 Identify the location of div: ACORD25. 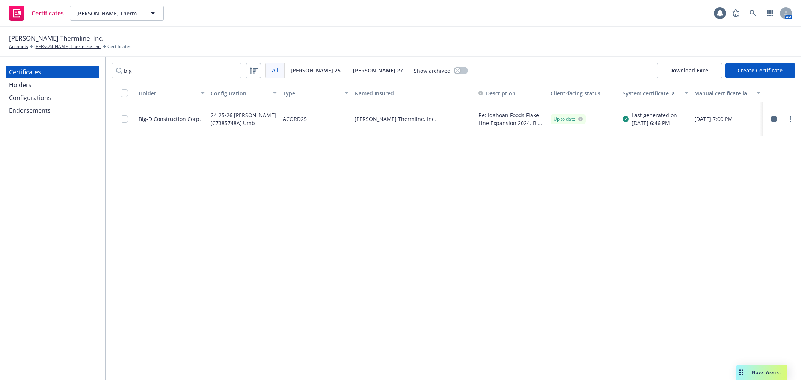
(295, 119).